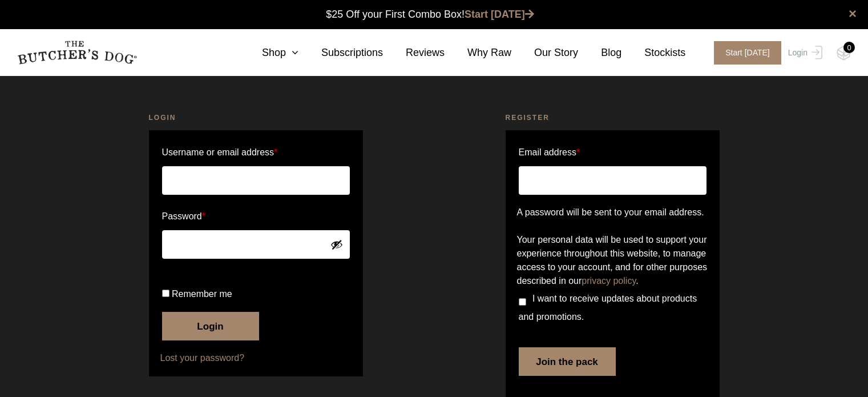 This screenshot has width=868, height=397. Describe the element at coordinates (478, 53) in the screenshot. I see `a: Why Raw` at that location.